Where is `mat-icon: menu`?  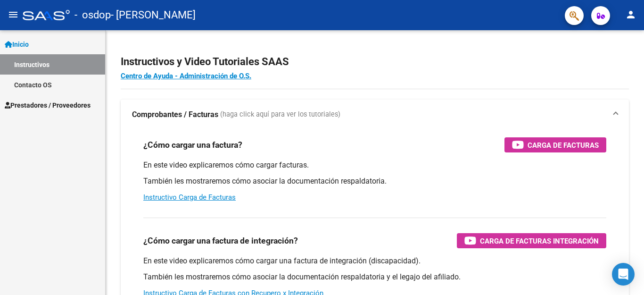 mat-icon: menu is located at coordinates (13, 15).